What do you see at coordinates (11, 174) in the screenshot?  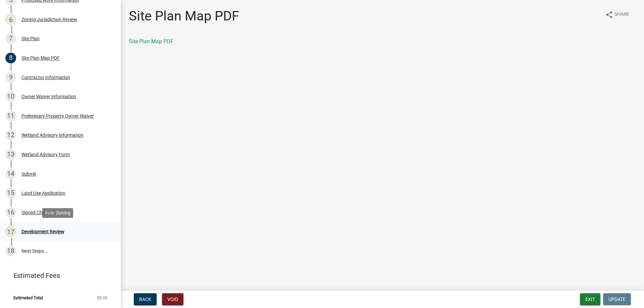 I see `div: 14` at bounding box center [11, 174].